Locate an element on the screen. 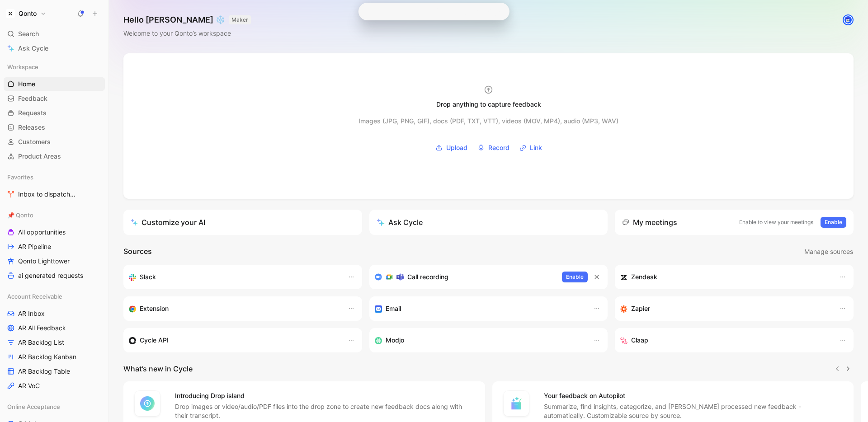 The image size is (868, 422). a: Inbox to dispatch🛠️ Tools is located at coordinates (54, 194).